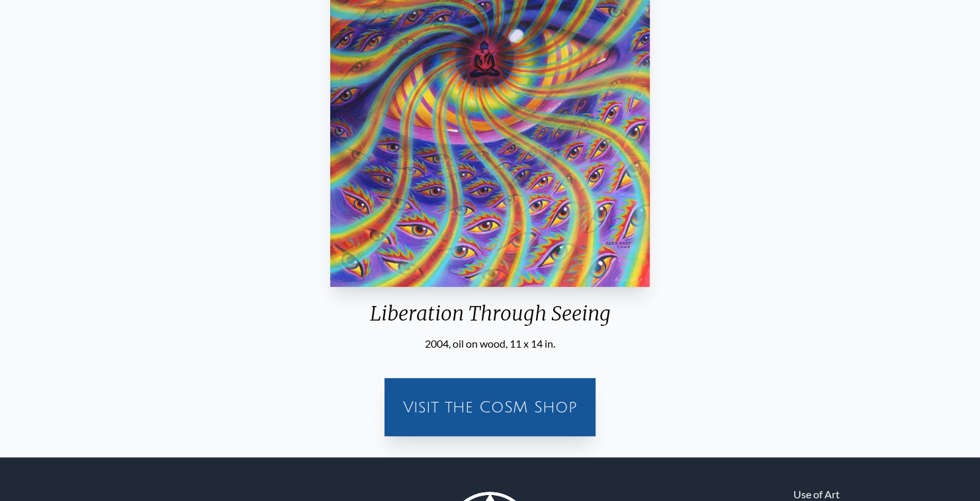 Image resolution: width=980 pixels, height=501 pixels. I want to click on div: Visit the CoSM Shop, so click(489, 407).